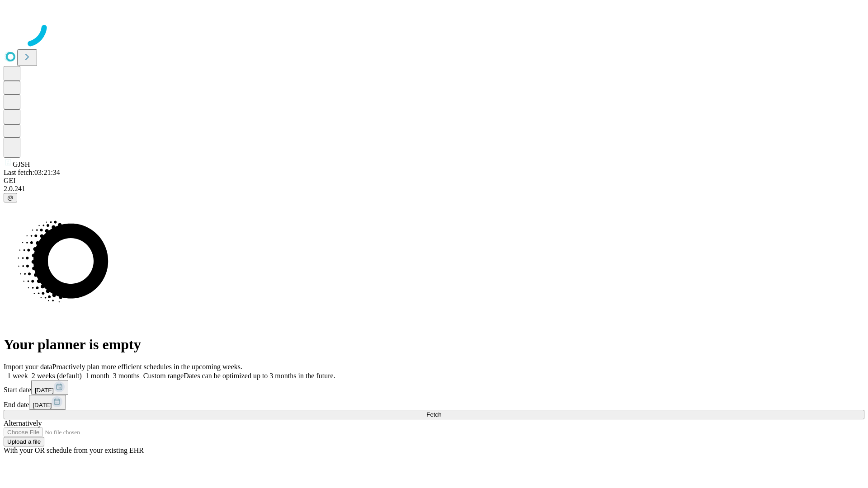 The image size is (868, 488). What do you see at coordinates (32, 172) in the screenshot?
I see `span: Last fetch: 03:21:34` at bounding box center [32, 172].